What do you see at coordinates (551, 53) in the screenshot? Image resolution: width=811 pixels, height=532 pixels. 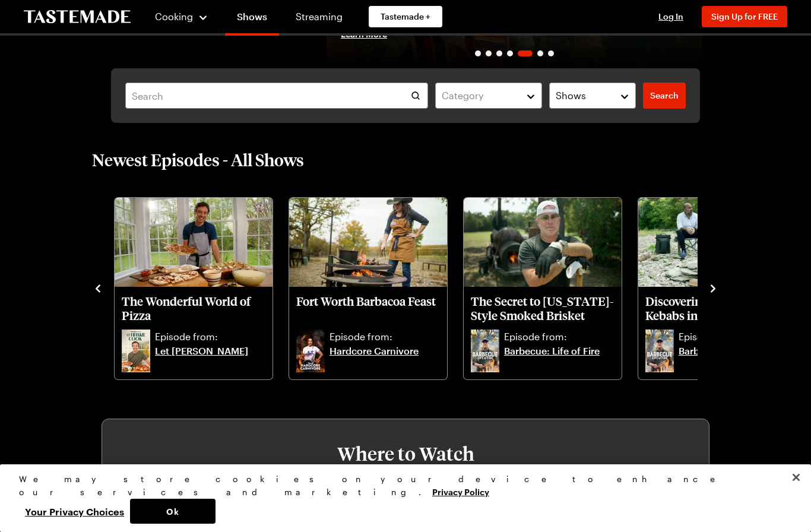 I see `span: Go to slide 7` at bounding box center [551, 53].